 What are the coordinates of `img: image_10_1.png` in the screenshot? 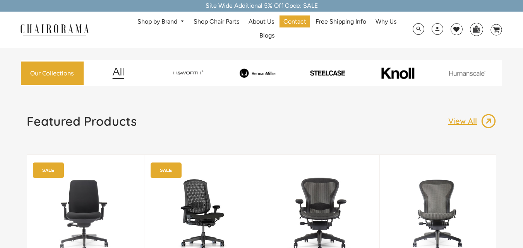 It's located at (397, 73).